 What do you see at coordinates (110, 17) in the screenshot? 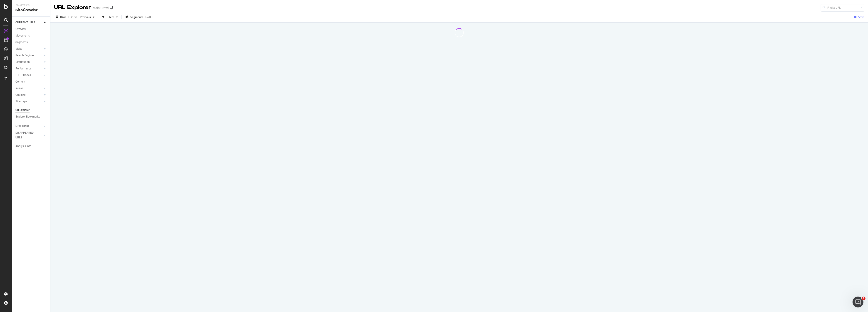
I see `button: Filters` at bounding box center [110, 17].